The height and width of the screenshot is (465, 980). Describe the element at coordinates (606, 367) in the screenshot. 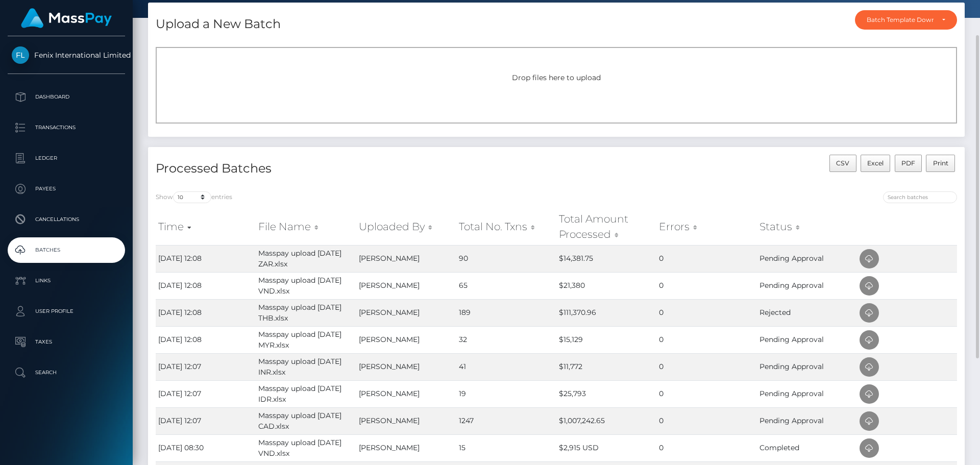

I see `td: $11,772` at that location.